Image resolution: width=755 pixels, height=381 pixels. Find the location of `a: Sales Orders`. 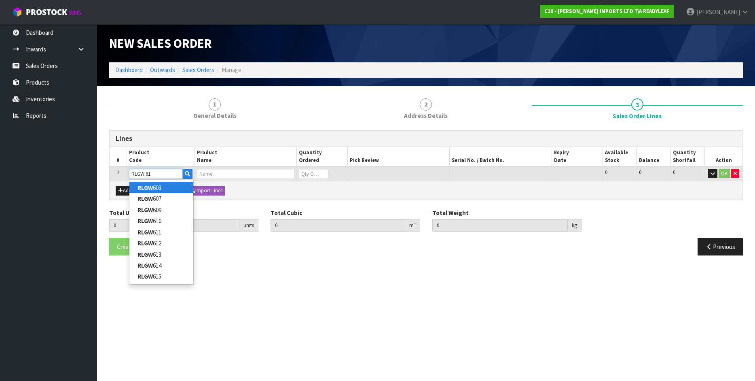

a: Sales Orders is located at coordinates (198, 70).